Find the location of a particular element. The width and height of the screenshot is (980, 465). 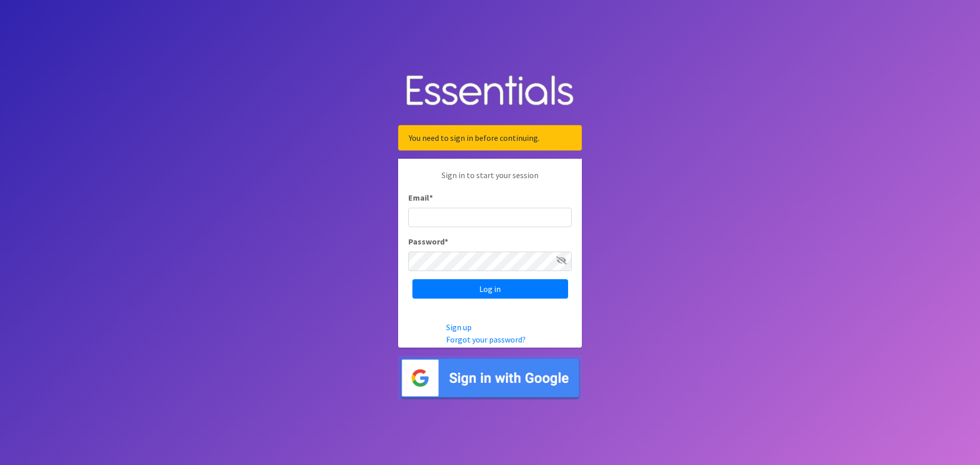

img: Human Essentials is located at coordinates (490, 90).